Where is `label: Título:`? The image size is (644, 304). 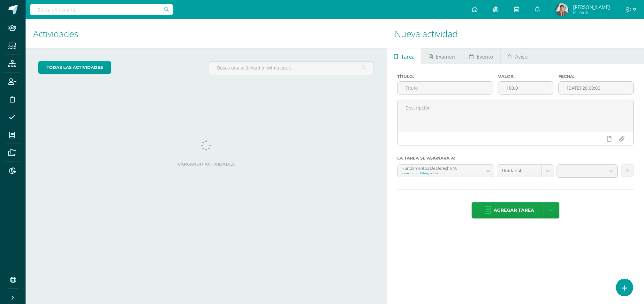
label: Título: is located at coordinates (445, 76).